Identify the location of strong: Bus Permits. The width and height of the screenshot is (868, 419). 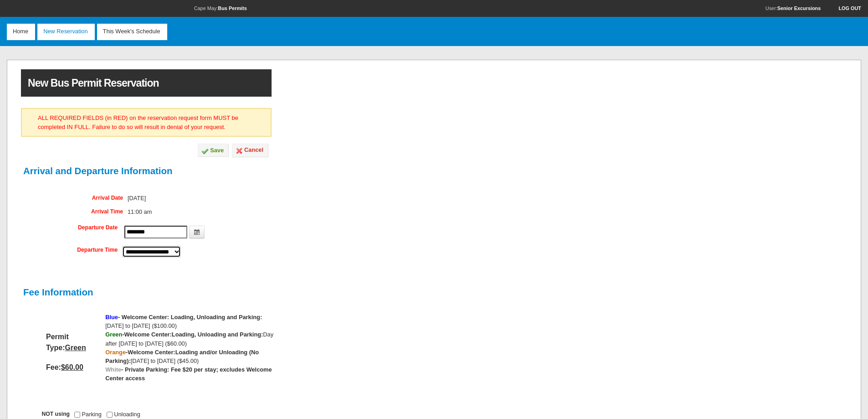
(232, 8).